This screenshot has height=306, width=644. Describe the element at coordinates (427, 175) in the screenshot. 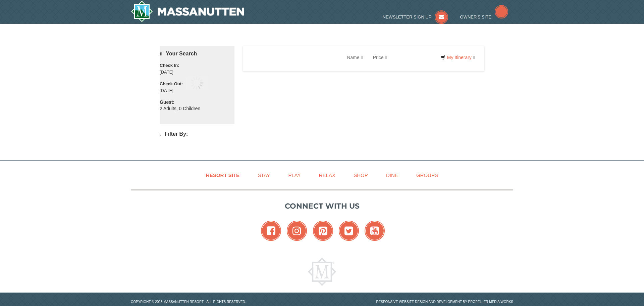

I see `a: Groups` at that location.